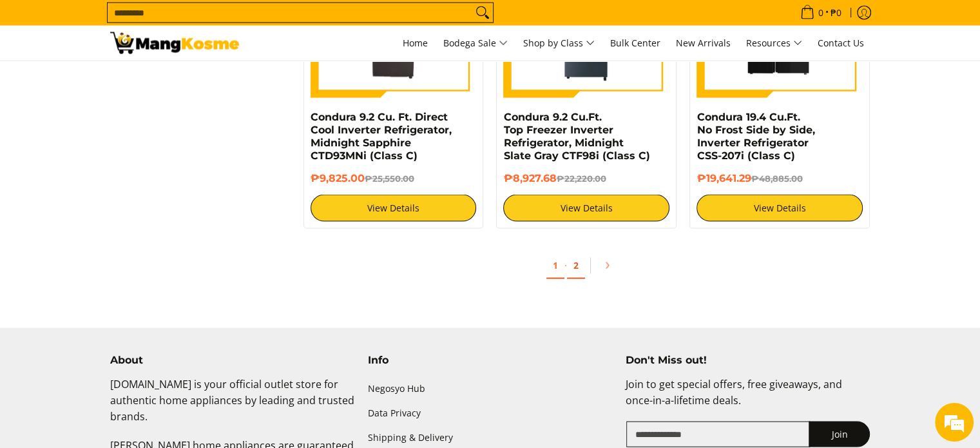 This screenshot has width=980, height=448. I want to click on span: Bodega Sale, so click(476, 43).